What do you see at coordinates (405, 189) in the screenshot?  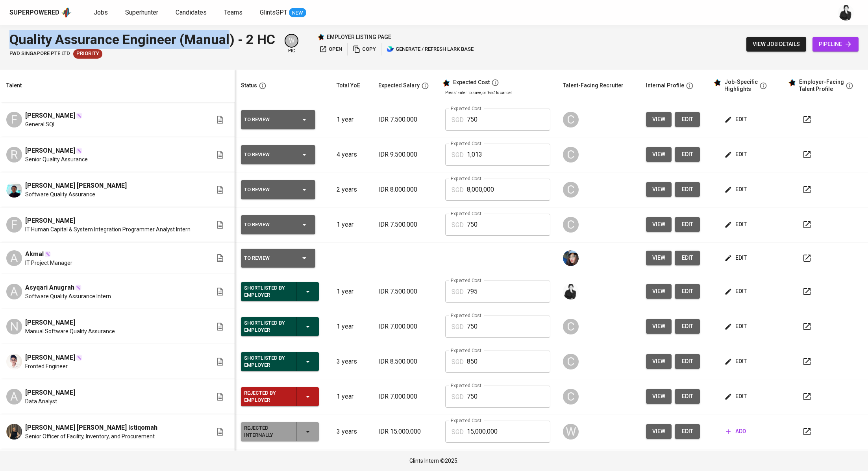 I see `p: IDR 8.000.000` at bounding box center [405, 189].